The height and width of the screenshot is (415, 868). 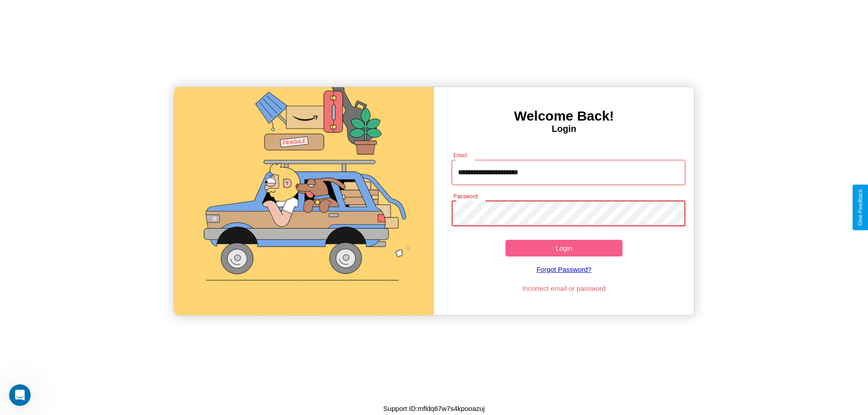 What do you see at coordinates (465, 196) in the screenshot?
I see `label: Password` at bounding box center [465, 196].